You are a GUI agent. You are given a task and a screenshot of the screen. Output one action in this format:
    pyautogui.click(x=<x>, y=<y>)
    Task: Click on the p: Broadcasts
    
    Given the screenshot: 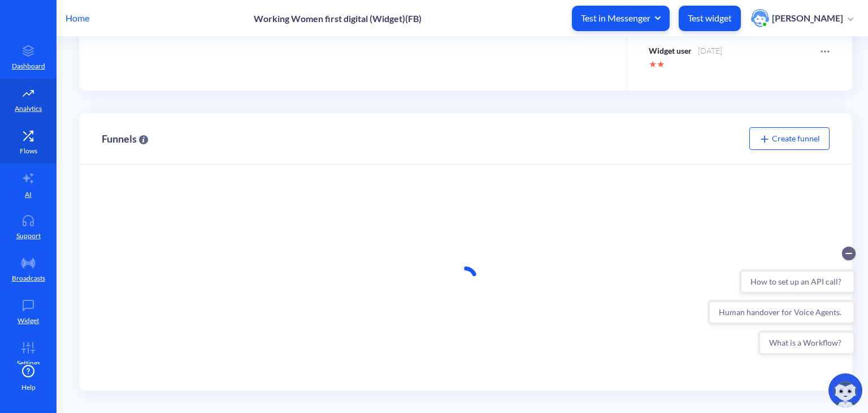 What is the action you would take?
    pyautogui.click(x=29, y=278)
    